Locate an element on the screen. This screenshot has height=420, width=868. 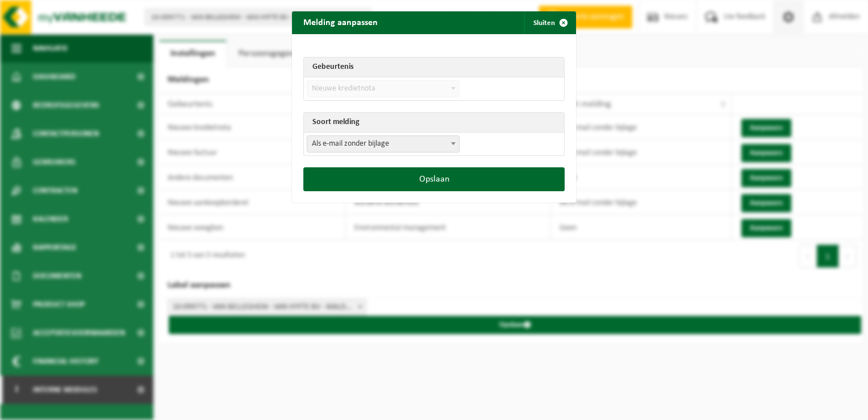
th: Gebeurtenis is located at coordinates (434, 67).